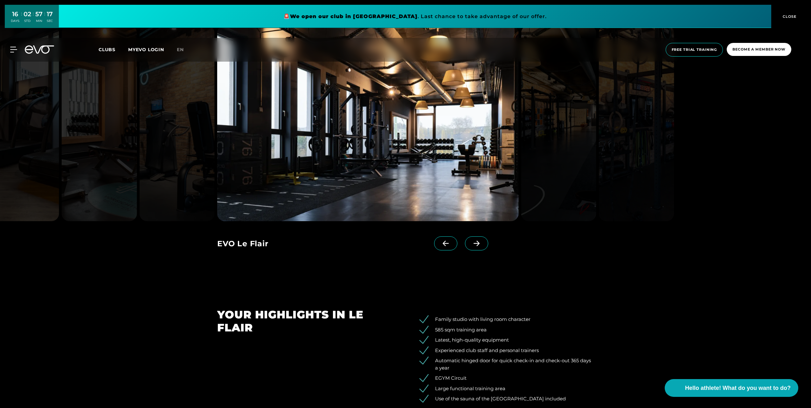 The image size is (811, 408). I want to click on li: EGYM Circuit, so click(509, 378).